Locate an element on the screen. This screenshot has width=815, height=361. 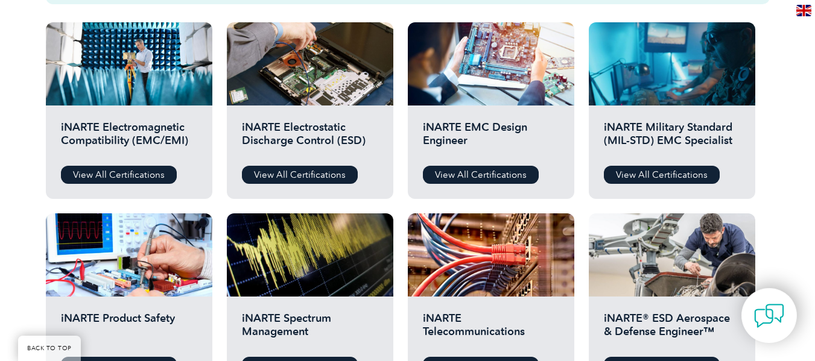
h2: iNARTE Military Standard (MIL-STD) EMC Specialist is located at coordinates (672, 139).